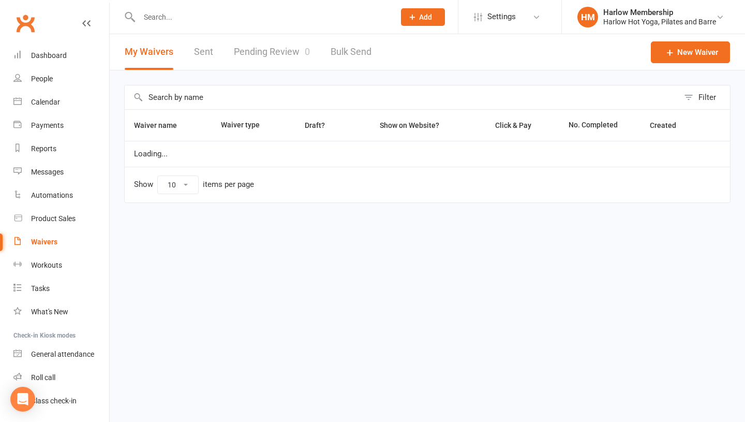  Describe the element at coordinates (61, 288) in the screenshot. I see `a: Tasks` at that location.